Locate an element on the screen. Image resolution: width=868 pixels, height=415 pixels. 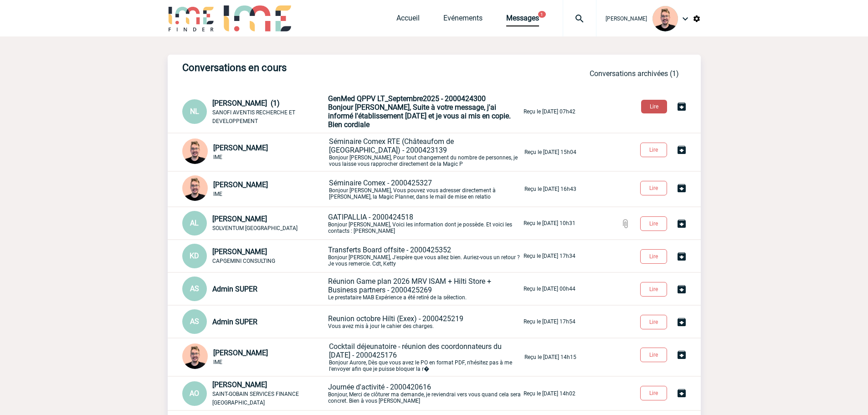
p: Le prestataire MAB Expérience a été retiré de la sélection. is located at coordinates (424, 289).